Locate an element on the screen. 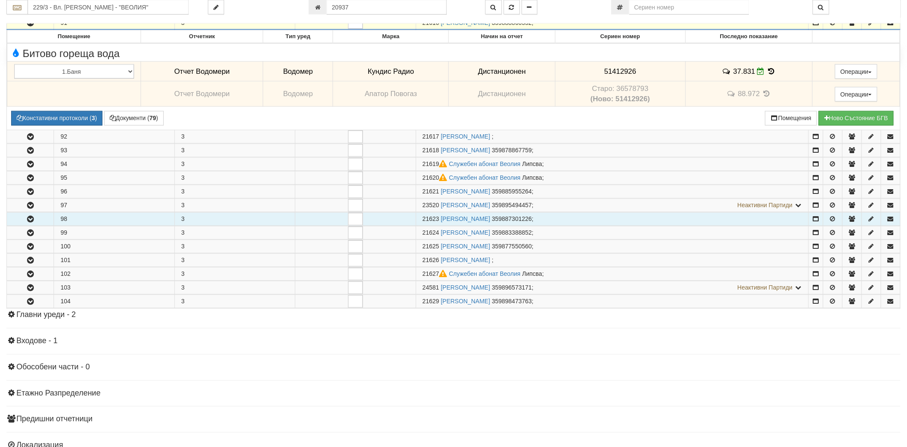  td: 94 is located at coordinates (114, 164).